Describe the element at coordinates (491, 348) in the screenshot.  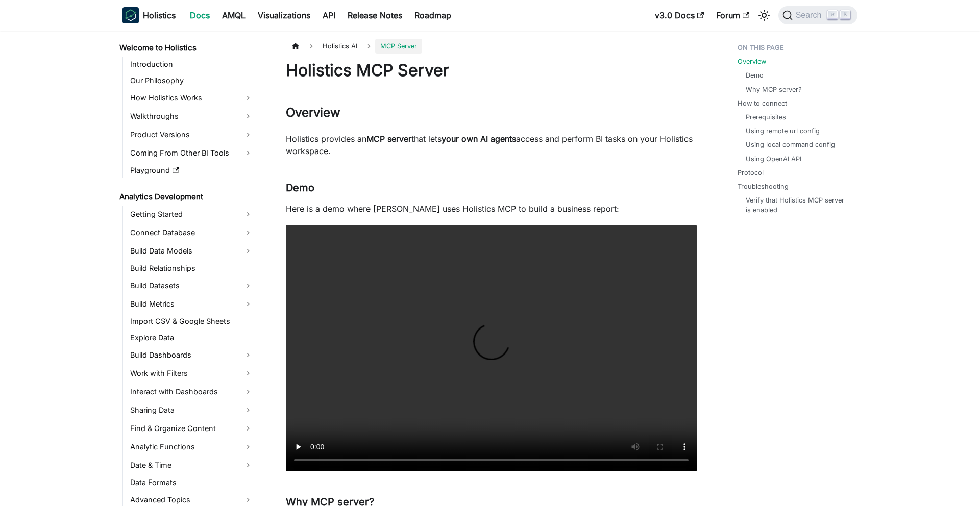
I see `video: Your browser does not support embedding video, but you can .` at that location.